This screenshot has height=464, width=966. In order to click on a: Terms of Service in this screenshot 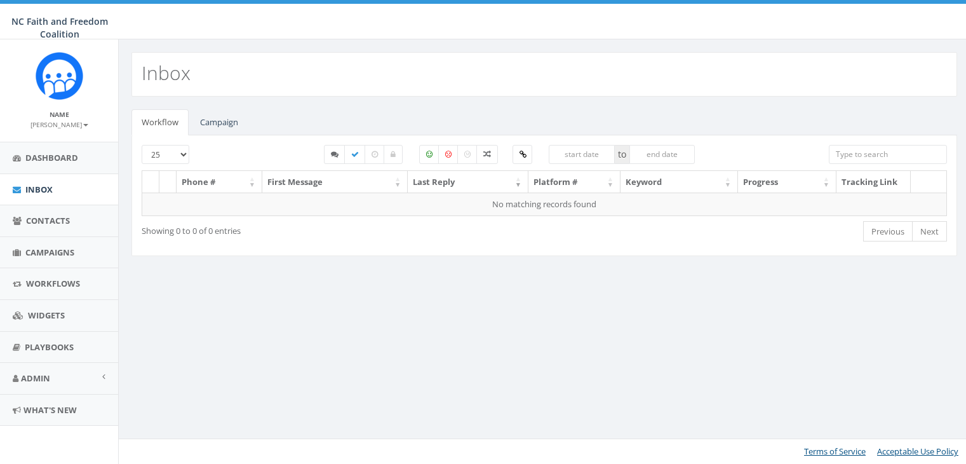, I will do `click(834, 451)`.